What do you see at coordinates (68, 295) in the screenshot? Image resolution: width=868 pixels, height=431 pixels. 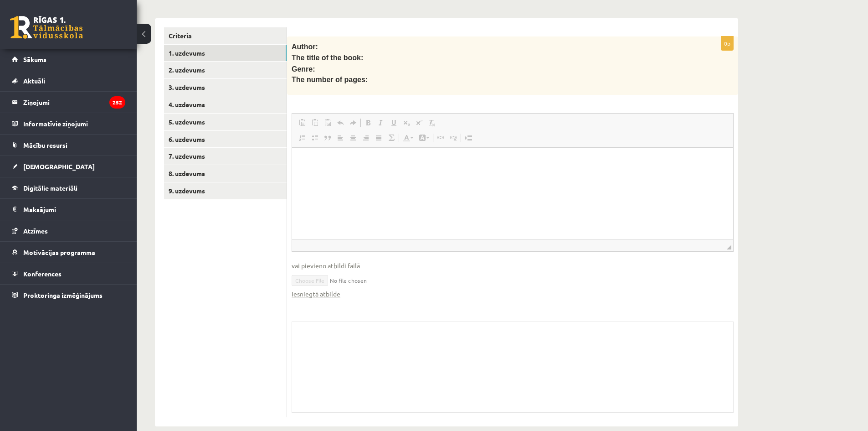 I see `a: Proktoringa izmēģinājums` at bounding box center [68, 295].